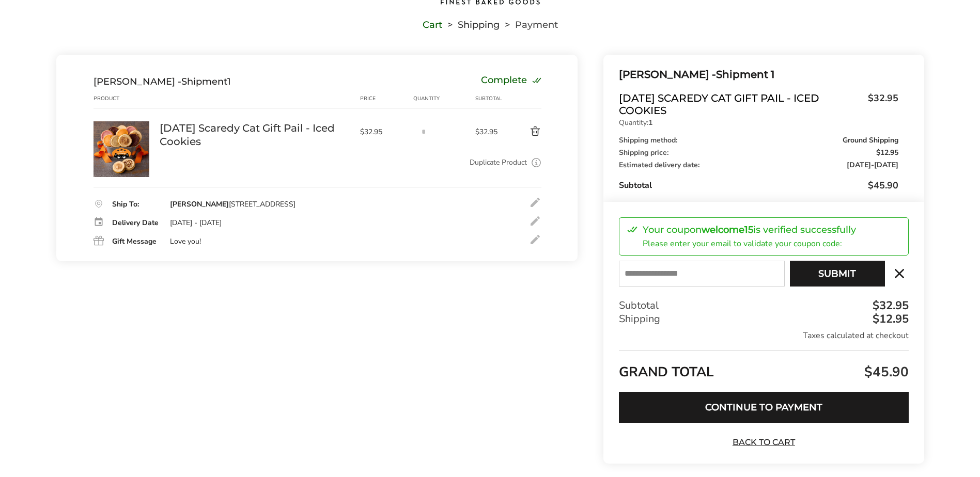 The image size is (980, 477). I want to click on button: Submit, so click(837, 274).